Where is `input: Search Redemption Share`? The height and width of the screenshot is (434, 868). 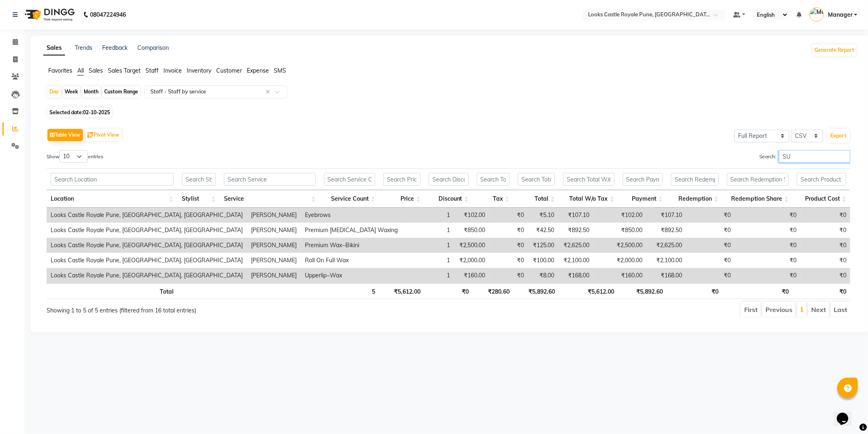 input: Search Redemption Share is located at coordinates (758, 179).